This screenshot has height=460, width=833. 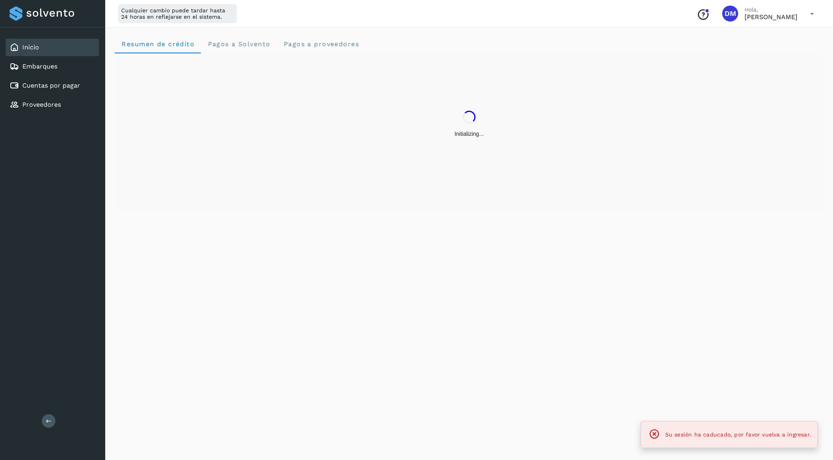 I want to click on a: Proveedores, so click(x=41, y=104).